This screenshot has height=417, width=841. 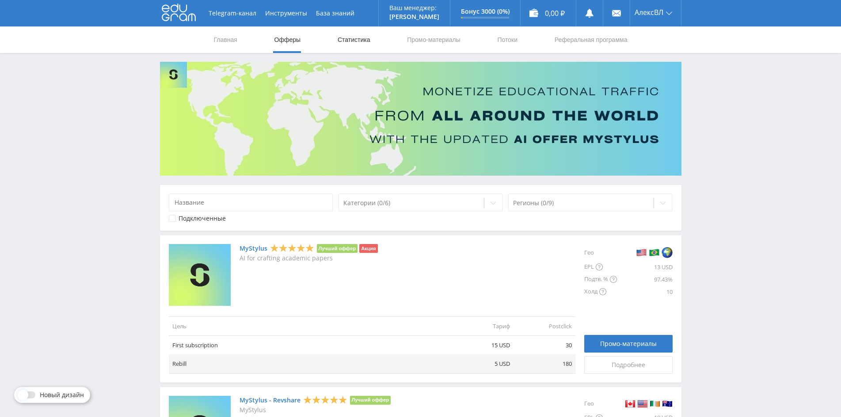 I want to click on td: 15 USD, so click(x=482, y=345).